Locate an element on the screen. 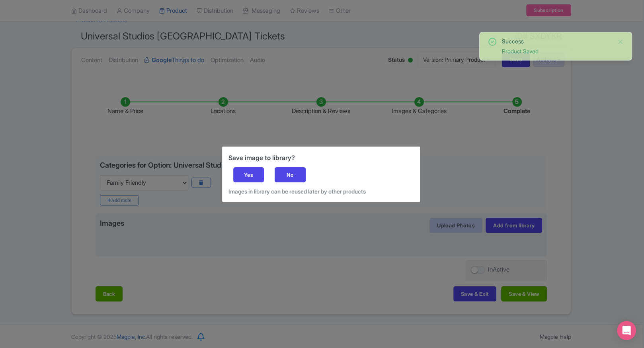 The width and height of the screenshot is (644, 348). div: No is located at coordinates (290, 175).